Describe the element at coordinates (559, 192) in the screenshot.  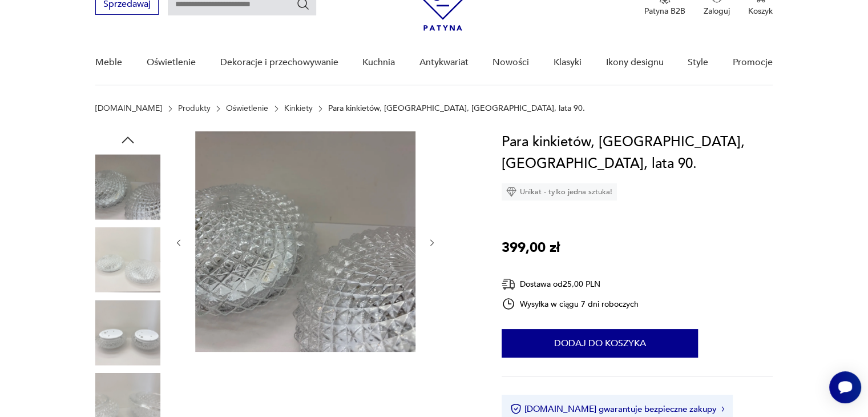
I see `div: Unikat - tylko jedna sztuka!` at that location.